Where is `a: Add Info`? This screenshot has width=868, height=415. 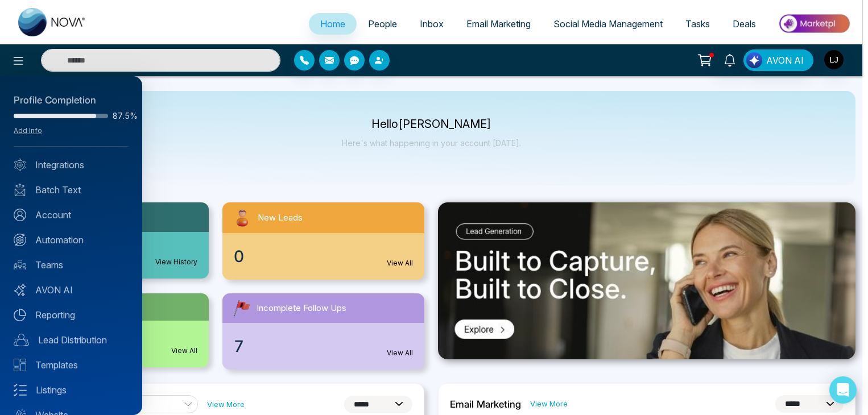
a: Add Info is located at coordinates (28, 130).